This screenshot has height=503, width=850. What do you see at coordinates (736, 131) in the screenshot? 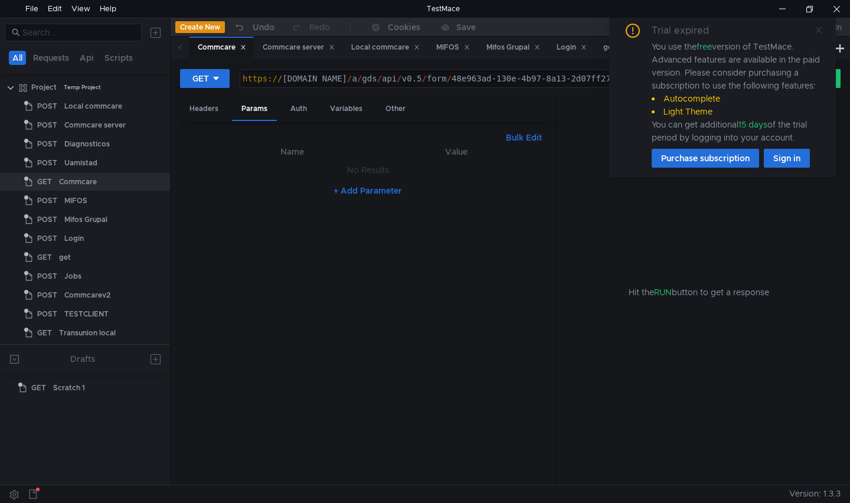
I see `div: You can get additional of the trial period by logging into your account.` at bounding box center [736, 131].